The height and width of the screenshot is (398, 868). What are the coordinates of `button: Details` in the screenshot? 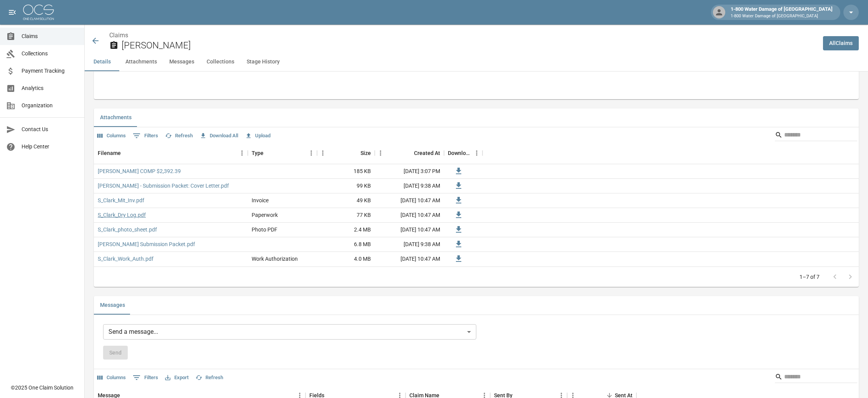 It's located at (102, 62).